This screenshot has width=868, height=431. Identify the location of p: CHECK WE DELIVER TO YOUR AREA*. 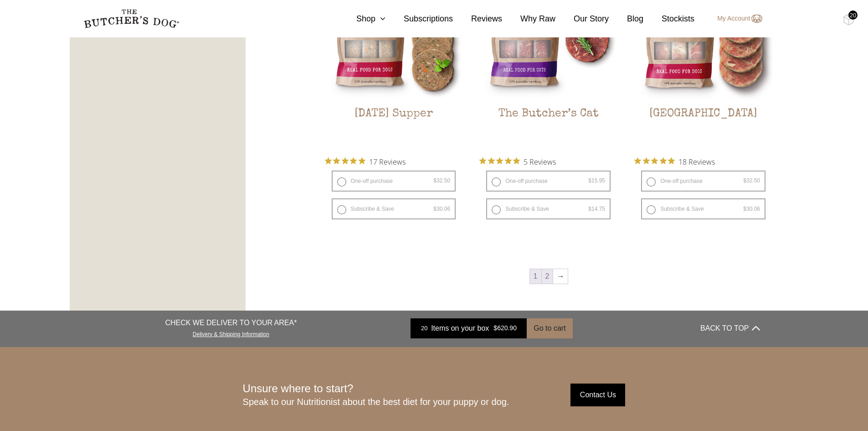
(231, 323).